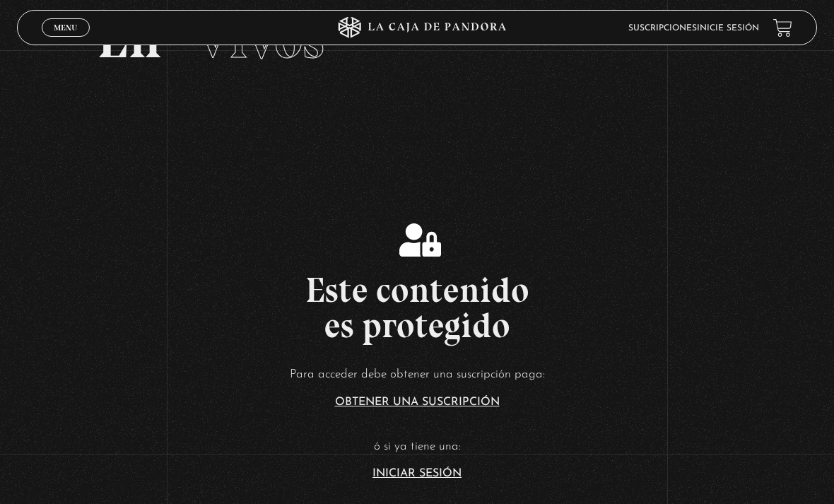 The height and width of the screenshot is (504, 834). Describe the element at coordinates (782, 28) in the screenshot. I see `a: View your shopping cart` at that location.